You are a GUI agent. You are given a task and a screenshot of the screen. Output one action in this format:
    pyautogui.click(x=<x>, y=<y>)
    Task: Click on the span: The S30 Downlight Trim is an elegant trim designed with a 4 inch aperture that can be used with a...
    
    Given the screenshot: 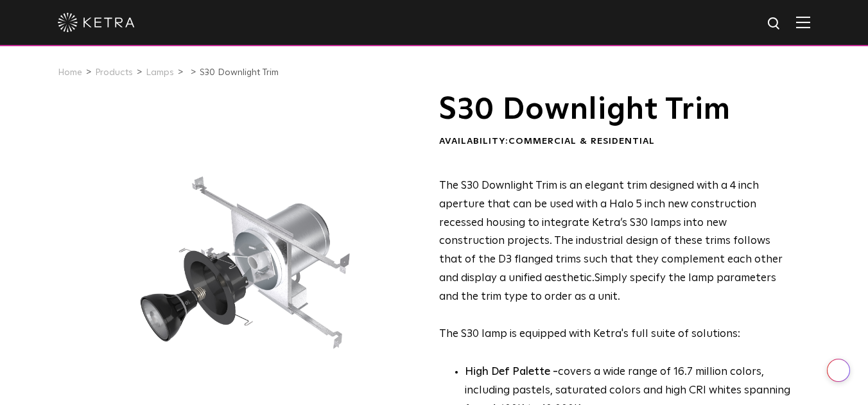 What is the action you would take?
    pyautogui.click(x=611, y=232)
    